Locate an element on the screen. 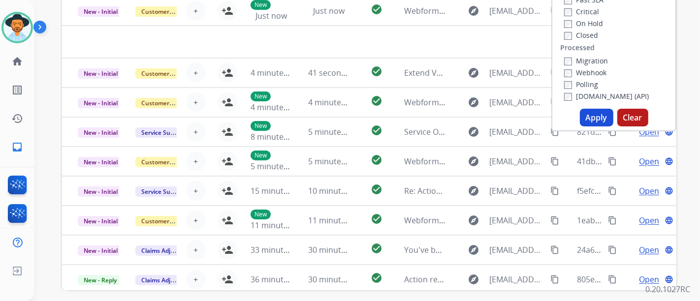 This screenshot has height=301, width=700. mat-icon: home is located at coordinates (17, 62).